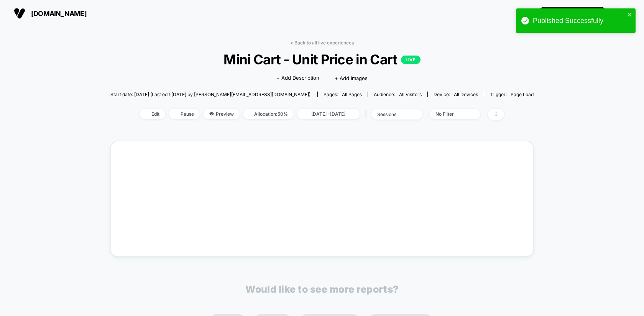  Describe the element at coordinates (629, 15) in the screenshot. I see `button: close` at that location.